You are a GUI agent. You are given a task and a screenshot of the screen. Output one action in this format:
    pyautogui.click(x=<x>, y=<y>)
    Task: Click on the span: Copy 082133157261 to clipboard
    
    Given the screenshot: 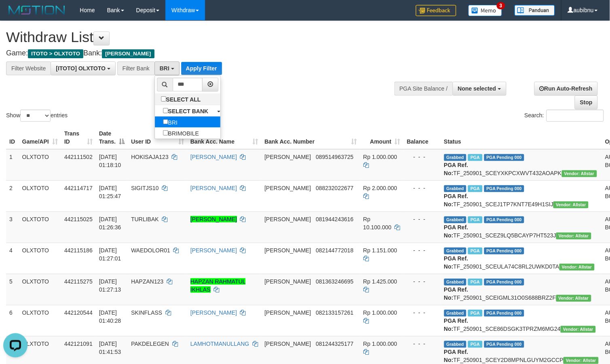 What is the action you would take?
    pyautogui.click(x=335, y=313)
    